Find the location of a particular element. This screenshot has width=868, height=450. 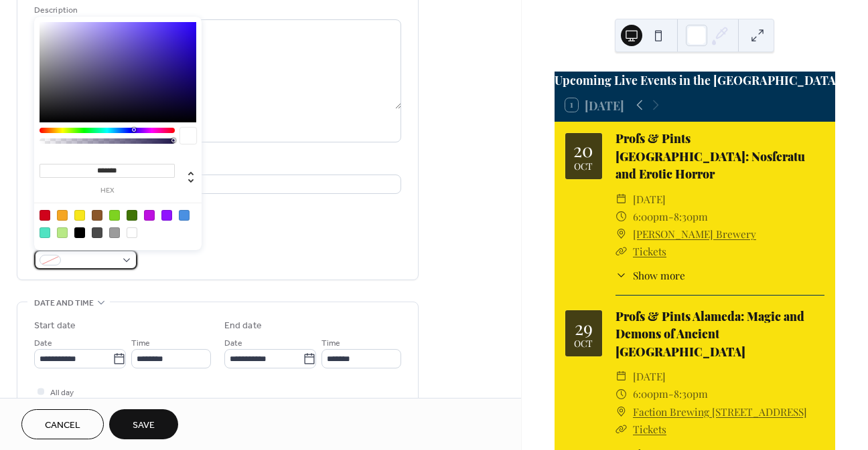

button: Cancel is located at coordinates (63, 424).